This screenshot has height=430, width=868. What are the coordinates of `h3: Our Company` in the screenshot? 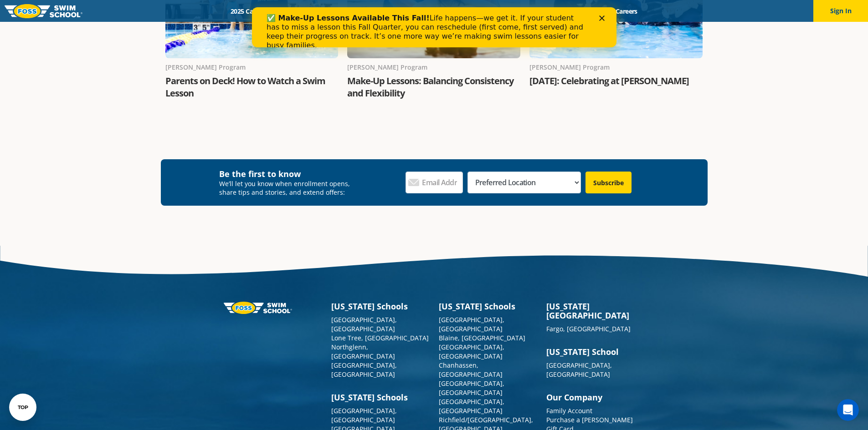 It's located at (595, 397).